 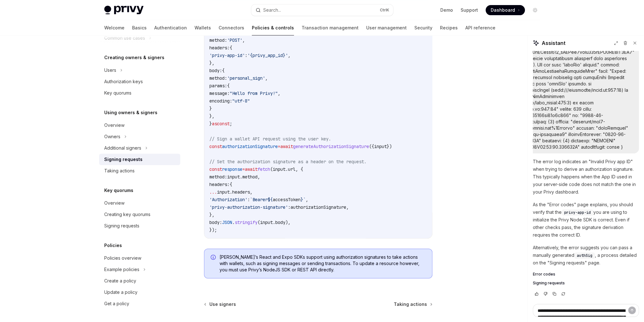 I want to click on a: Basics, so click(x=139, y=28).